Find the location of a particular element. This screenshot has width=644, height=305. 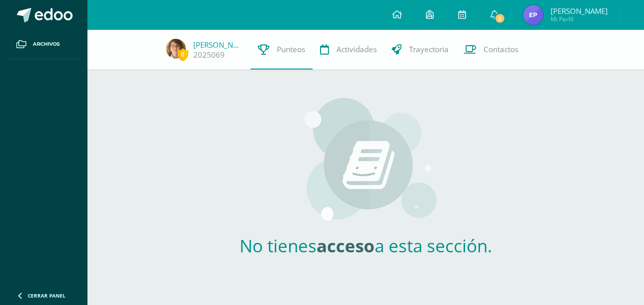

span: 0 is located at coordinates (183, 54).